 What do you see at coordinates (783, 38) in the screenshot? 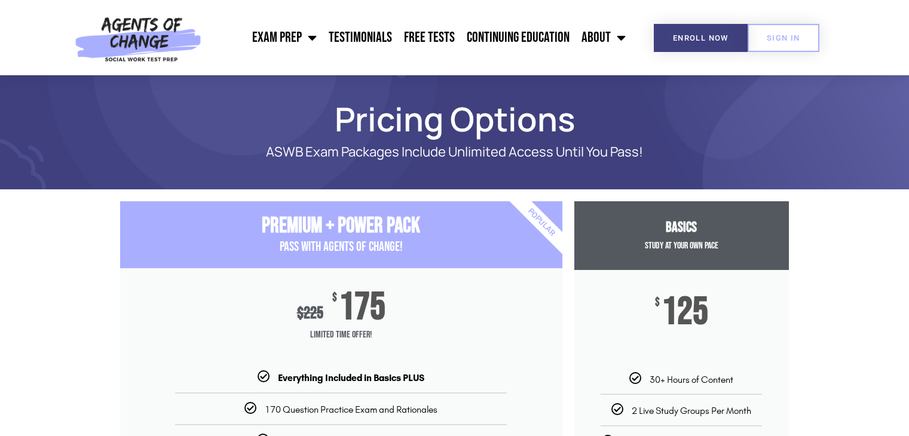
I see `span: SIGN IN` at bounding box center [783, 38].